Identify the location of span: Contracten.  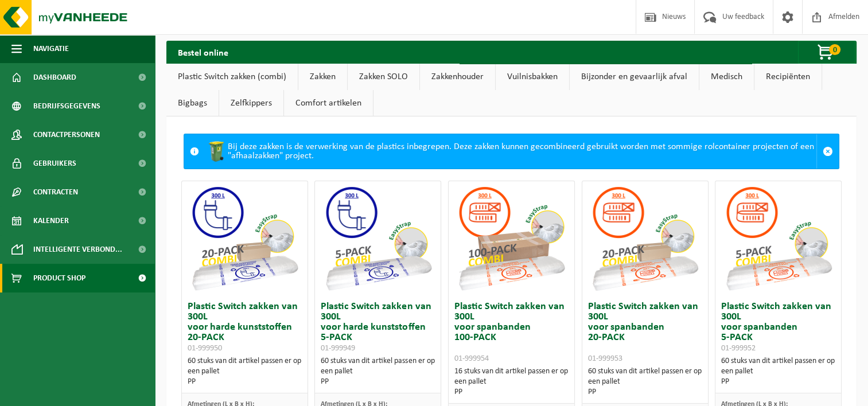
(55, 192).